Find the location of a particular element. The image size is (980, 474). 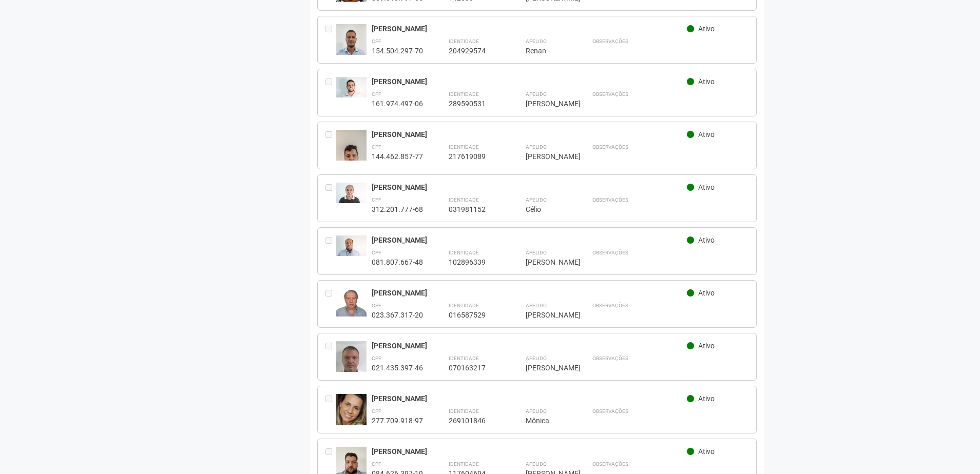

div: 277.709.918-97 is located at coordinates (397, 421).